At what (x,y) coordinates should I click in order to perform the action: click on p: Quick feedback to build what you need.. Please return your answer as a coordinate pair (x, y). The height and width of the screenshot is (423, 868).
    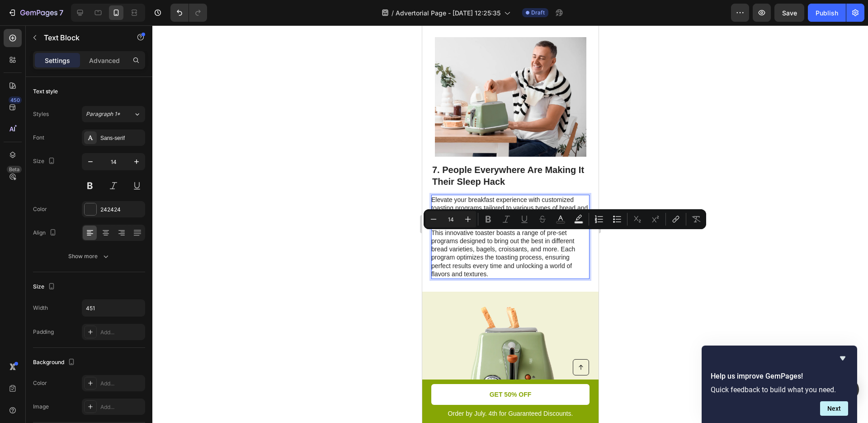
    Looking at the image, I should click on (780, 389).